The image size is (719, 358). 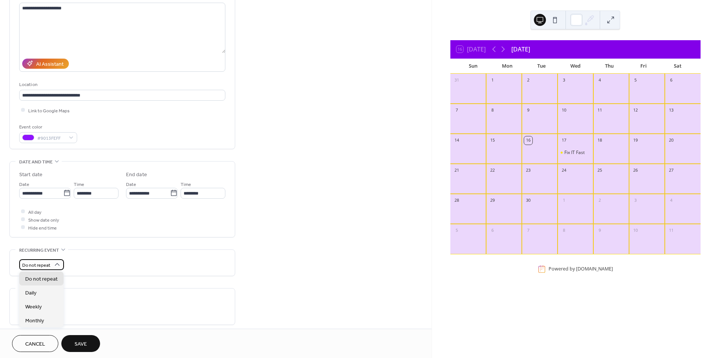 What do you see at coordinates (671, 171) in the screenshot?
I see `div: 27` at bounding box center [671, 171].